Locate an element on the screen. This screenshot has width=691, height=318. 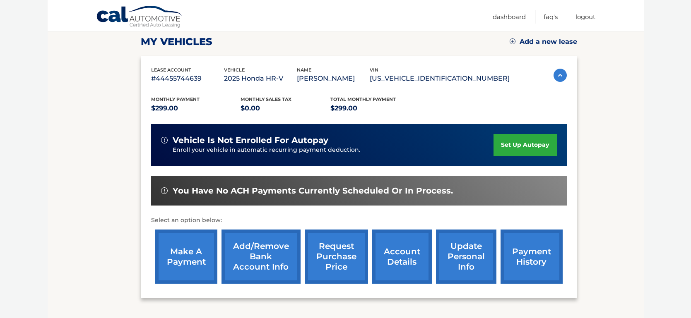
a: payment history is located at coordinates (531, 257).